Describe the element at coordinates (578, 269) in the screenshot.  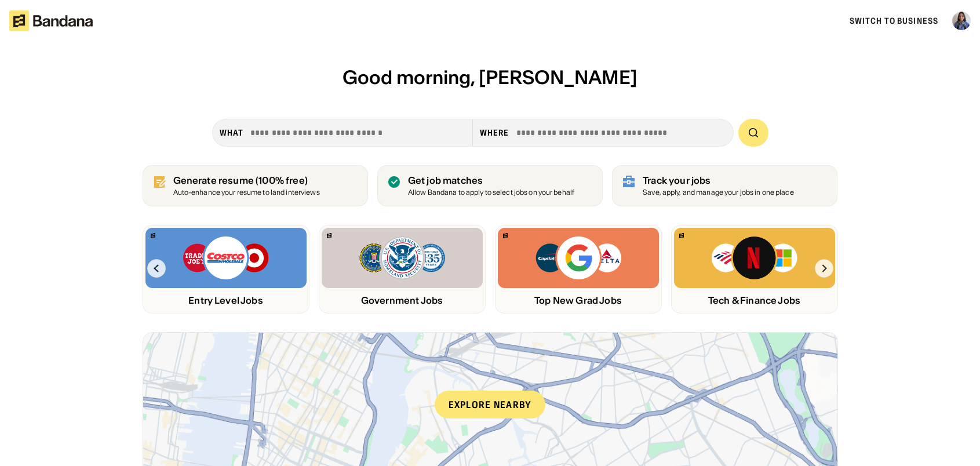
I see `a: Bandana logoCapital One, Google, Delta logosTop New Grad Jobs` at that location.